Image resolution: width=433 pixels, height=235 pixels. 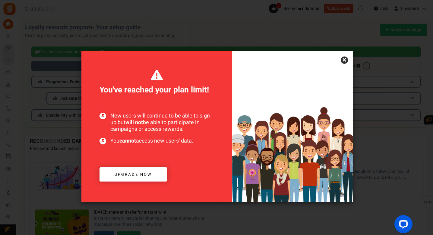 What do you see at coordinates (14, 11) in the screenshot?
I see `button: Open LiveChat chat widget` at bounding box center [14, 11].